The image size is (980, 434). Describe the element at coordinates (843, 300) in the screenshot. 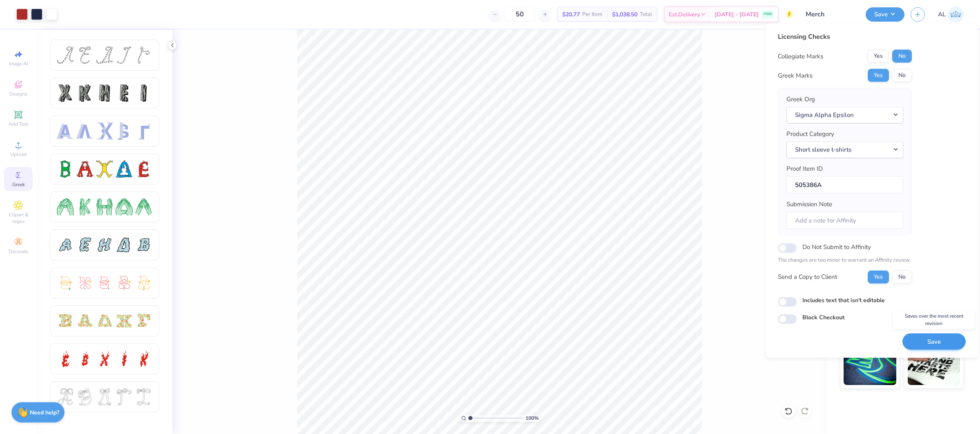

I see `label: Includes text that isn't editable` at that location.